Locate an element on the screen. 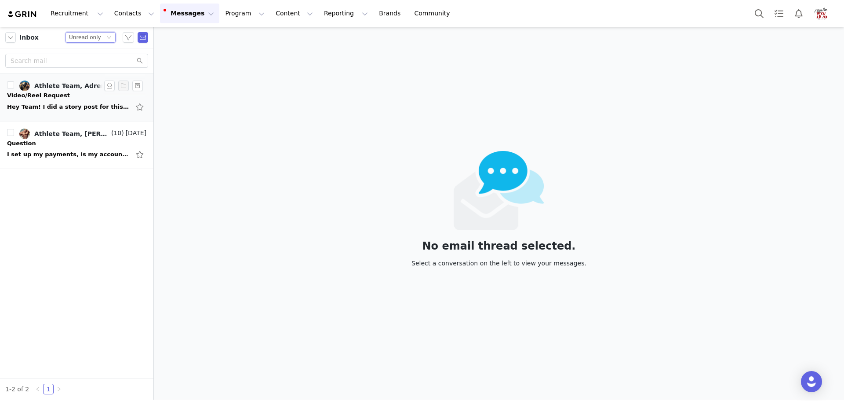 This screenshot has height=401, width=844. div: Select a conversation on the left to view your messages. is located at coordinates (499, 263).